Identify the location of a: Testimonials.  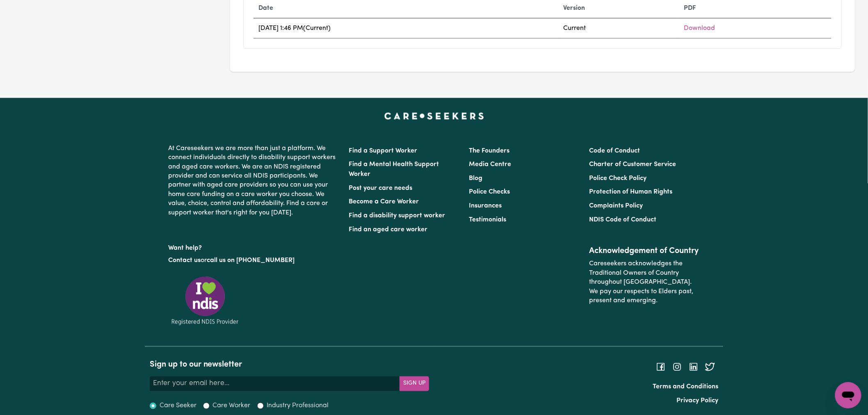
(488, 220).